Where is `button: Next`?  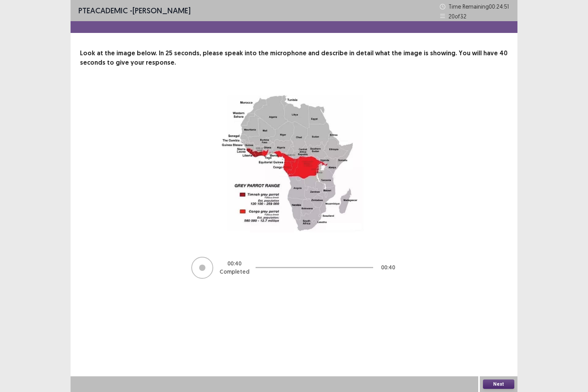
button: Next is located at coordinates (499, 384).